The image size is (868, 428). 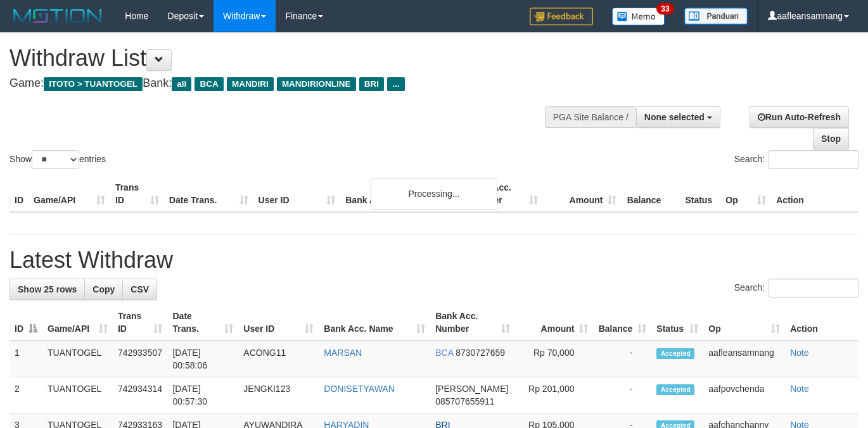 I want to click on td: 1, so click(x=26, y=359).